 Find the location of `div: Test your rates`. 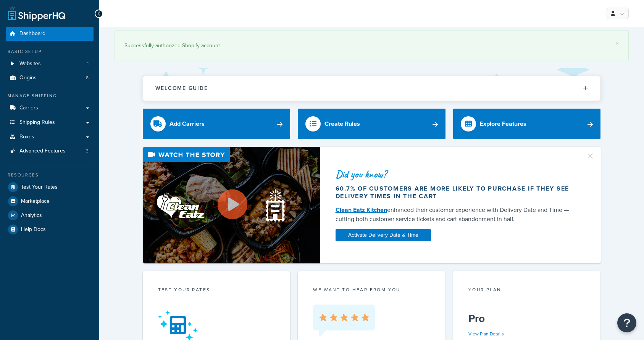

div: Test your rates is located at coordinates (217, 290).